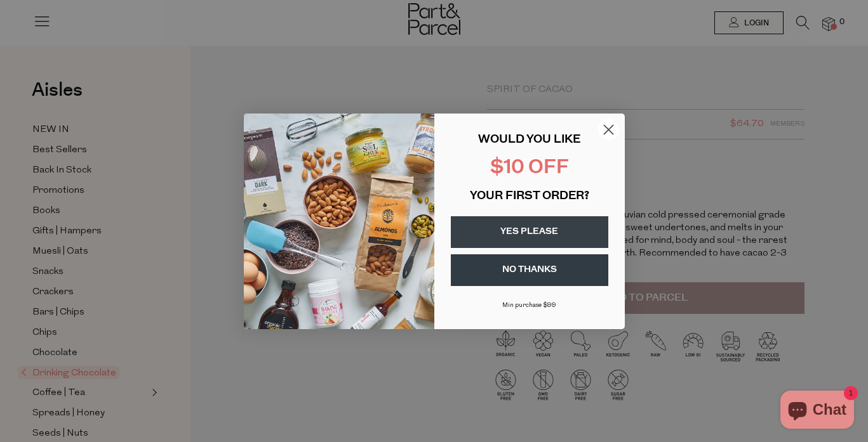  Describe the element at coordinates (818, 412) in the screenshot. I see `inbox-online-store-chat: Shopify online store chat` at that location.